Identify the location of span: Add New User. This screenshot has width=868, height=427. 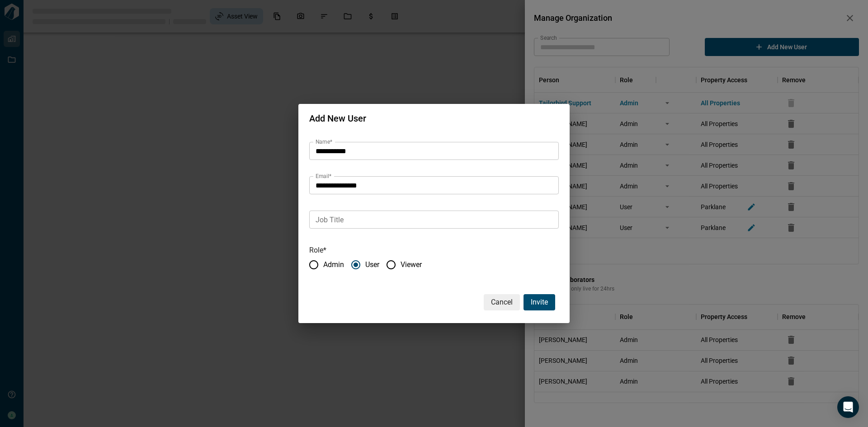
(338, 118).